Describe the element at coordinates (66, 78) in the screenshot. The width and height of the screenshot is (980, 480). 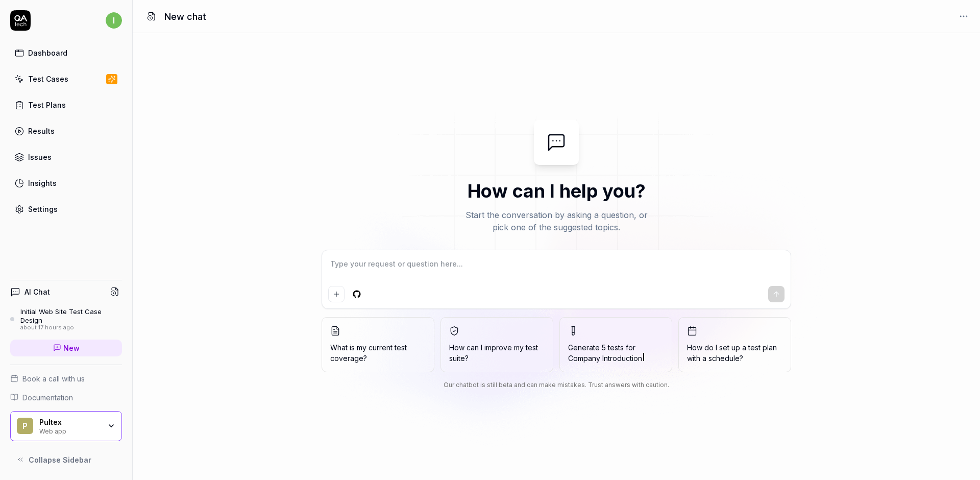
I see `a: Test Cases` at that location.